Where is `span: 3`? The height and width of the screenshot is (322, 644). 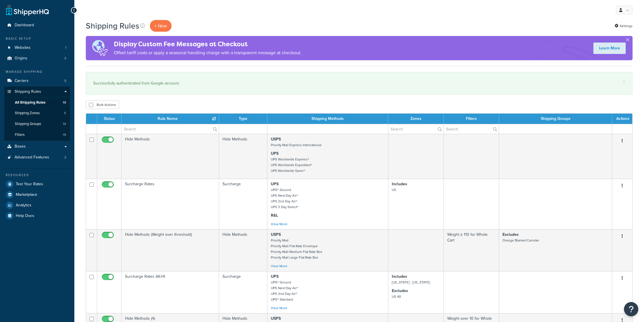 span: 3 is located at coordinates (65, 58).